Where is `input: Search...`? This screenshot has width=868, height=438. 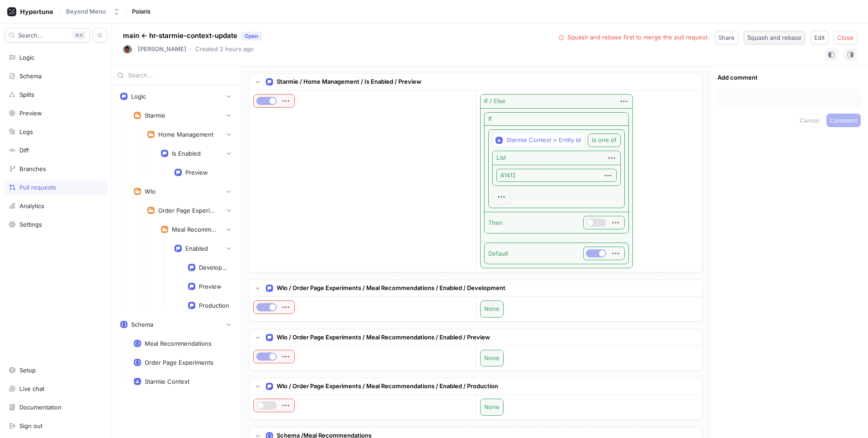 input: Search... is located at coordinates (182, 75).